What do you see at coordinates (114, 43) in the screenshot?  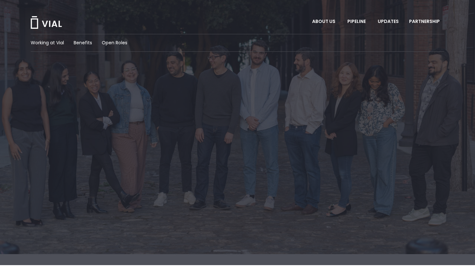 I see `a: Open Roles` at bounding box center [114, 43].